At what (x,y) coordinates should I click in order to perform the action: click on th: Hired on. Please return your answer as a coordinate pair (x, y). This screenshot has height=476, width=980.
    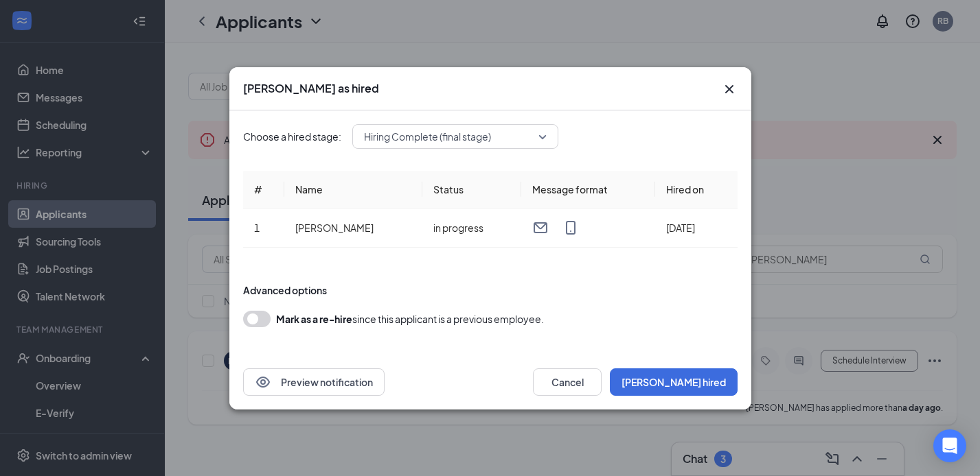
    Looking at the image, I should click on (697, 189).